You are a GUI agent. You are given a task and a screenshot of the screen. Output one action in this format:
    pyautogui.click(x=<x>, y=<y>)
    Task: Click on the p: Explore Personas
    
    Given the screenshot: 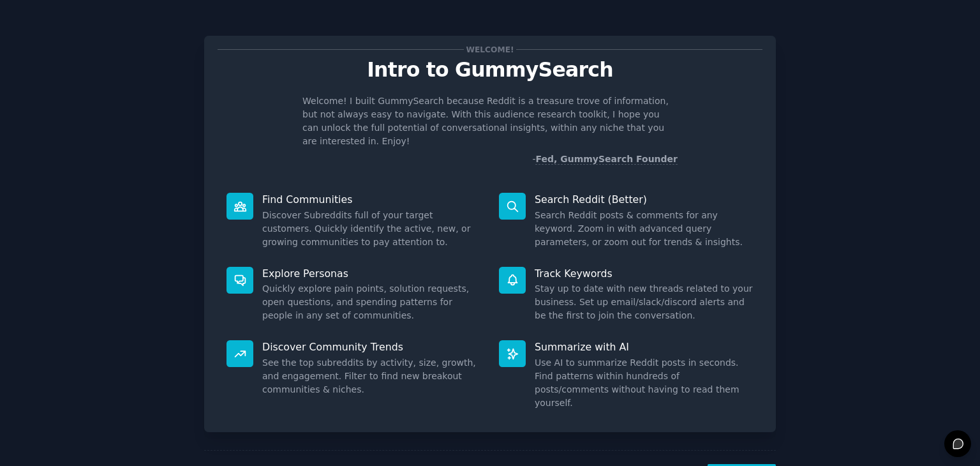 What is the action you would take?
    pyautogui.click(x=371, y=273)
    